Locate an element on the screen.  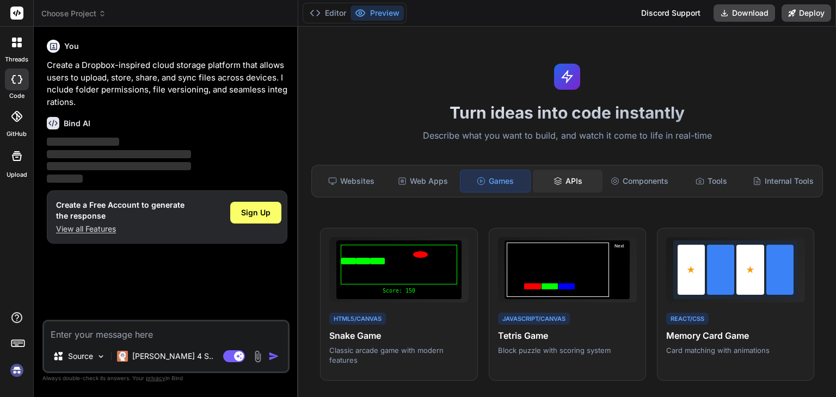
button: Editor is located at coordinates (328, 13).